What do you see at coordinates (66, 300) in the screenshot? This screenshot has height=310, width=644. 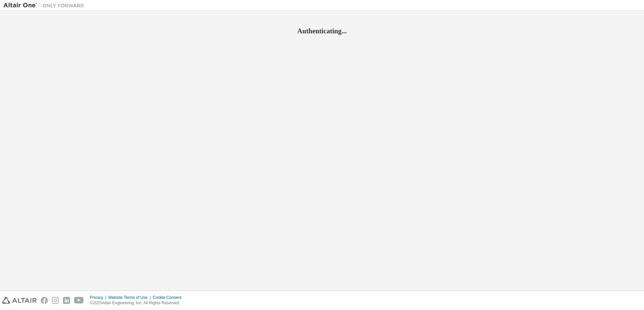 I see `img: linkedin.svg` at bounding box center [66, 300].